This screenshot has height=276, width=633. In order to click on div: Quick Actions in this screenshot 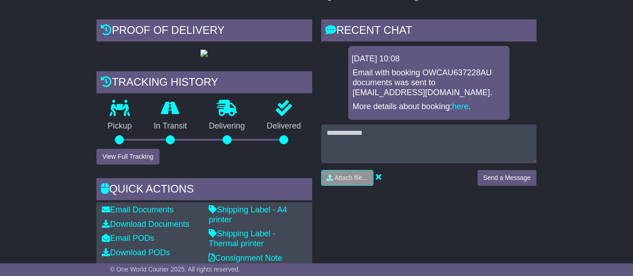, I will do `click(204, 190)`.